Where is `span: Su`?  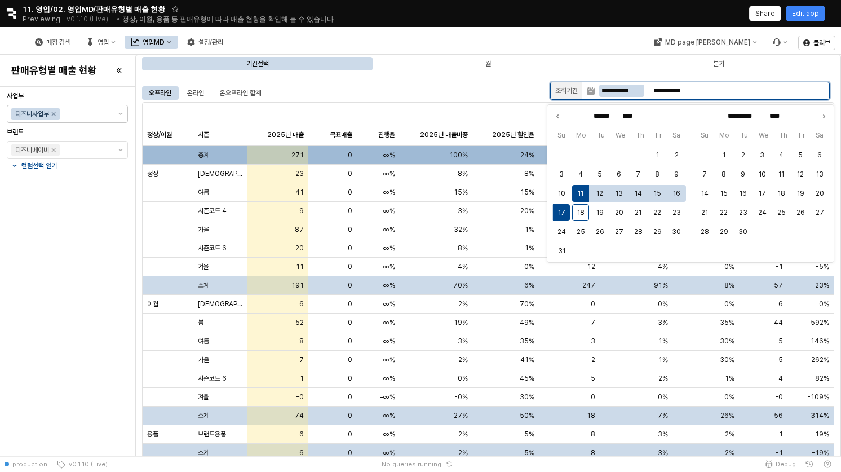
span: Su is located at coordinates (561, 135).